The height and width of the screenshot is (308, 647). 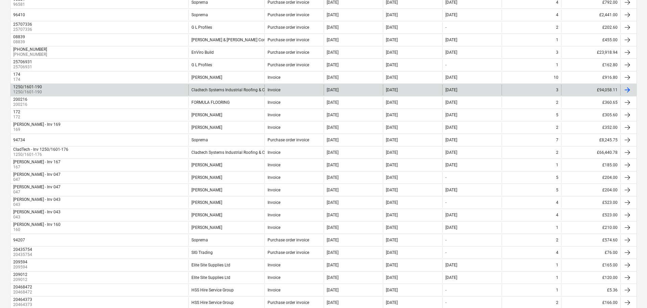 I want to click on div: 172, so click(x=17, y=112).